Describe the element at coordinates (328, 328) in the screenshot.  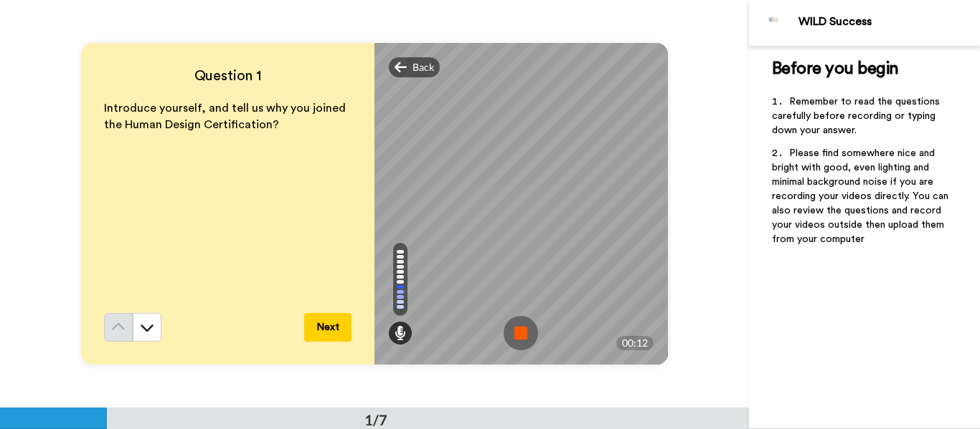
I see `button: Next` at that location.